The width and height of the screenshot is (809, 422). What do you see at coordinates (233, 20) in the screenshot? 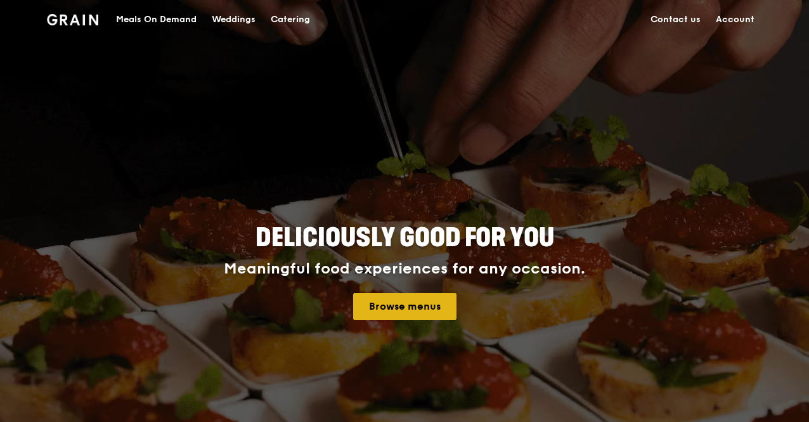
I see `div: Weddings` at bounding box center [233, 20].